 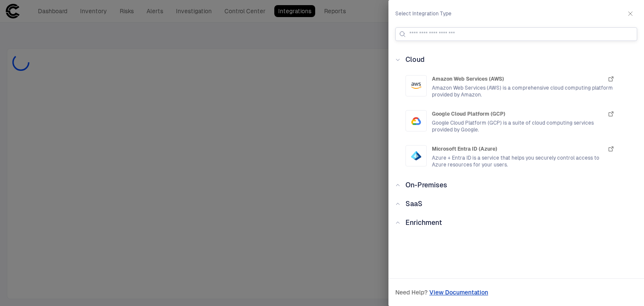 What do you see at coordinates (424, 222) in the screenshot?
I see `span: Enrichment` at bounding box center [424, 222].